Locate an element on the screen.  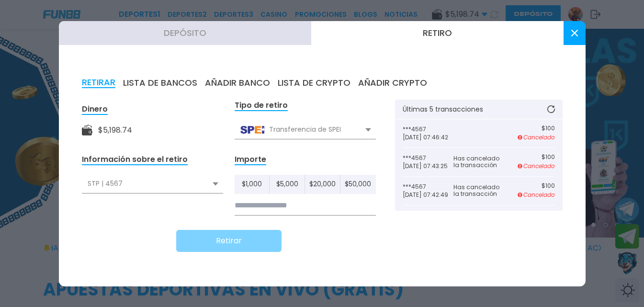
div: $ 5,198.74 is located at coordinates (115, 130).